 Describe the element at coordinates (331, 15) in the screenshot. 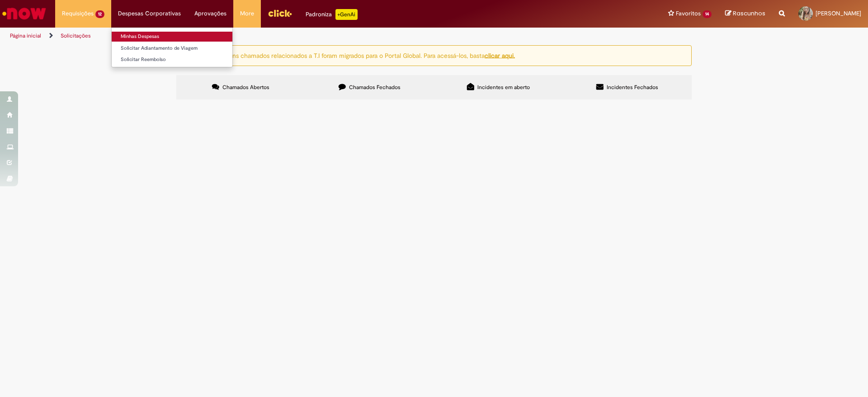

I see `div: Padroniza` at that location.